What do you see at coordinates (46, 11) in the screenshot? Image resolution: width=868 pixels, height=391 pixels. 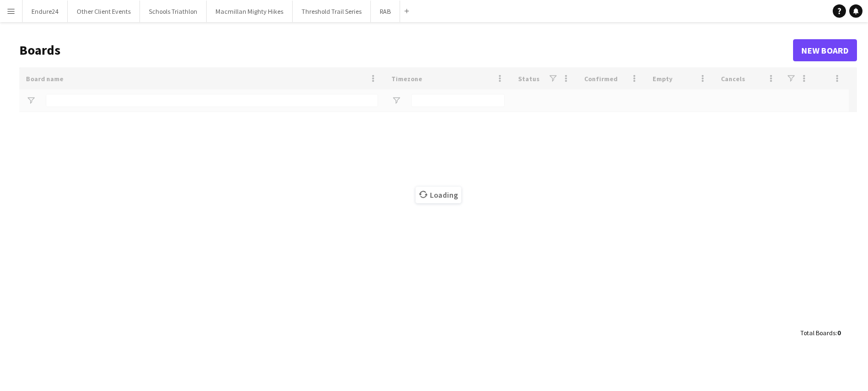 I see `button: Endure24` at bounding box center [46, 11].